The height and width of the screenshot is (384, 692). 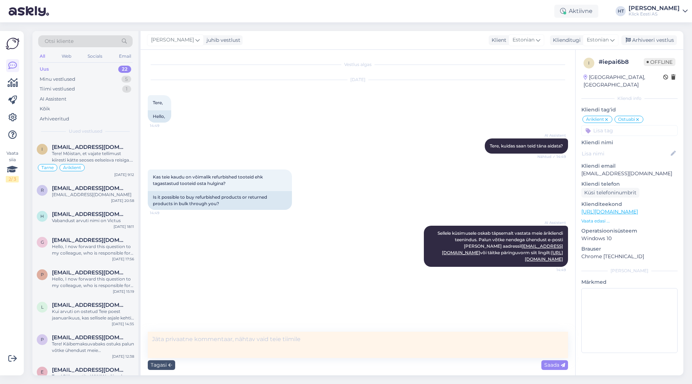 What do you see at coordinates (42, 371) in the screenshot?
I see `span: e` at bounding box center [42, 371].